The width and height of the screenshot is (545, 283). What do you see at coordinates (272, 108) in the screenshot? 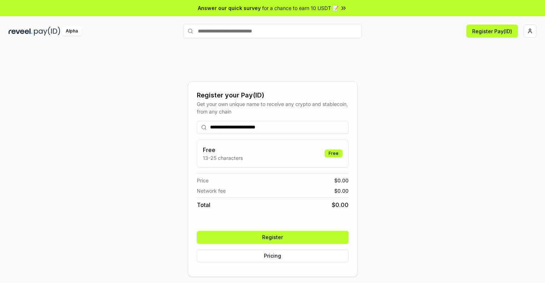
I see `div: Get your own unique name to receive any crypto and stablecoin, from any chain` at bounding box center [272, 108].